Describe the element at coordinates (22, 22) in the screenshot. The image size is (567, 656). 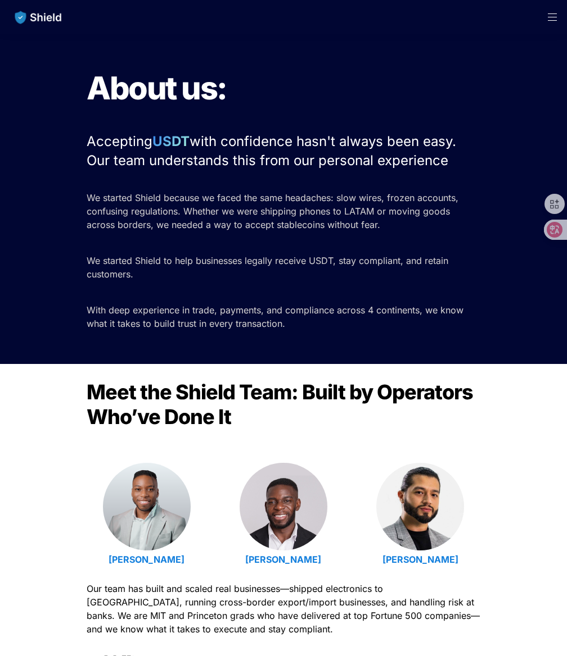
I see `img: logo_orange.svg` at that location.